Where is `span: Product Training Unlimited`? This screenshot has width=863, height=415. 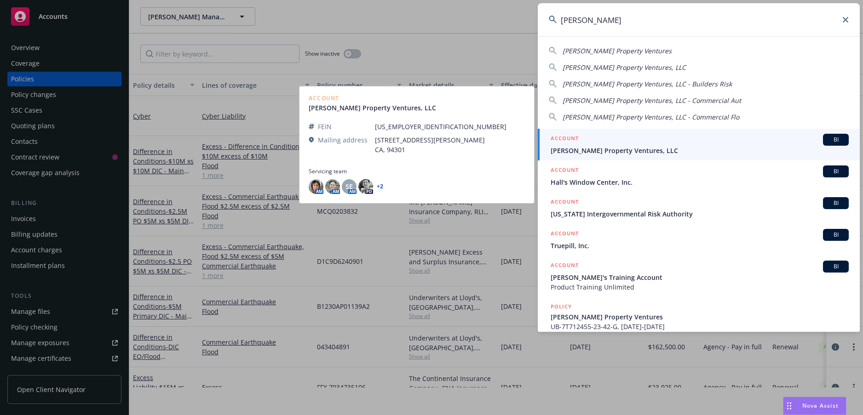 span: Product Training Unlimited is located at coordinates (700, 287).